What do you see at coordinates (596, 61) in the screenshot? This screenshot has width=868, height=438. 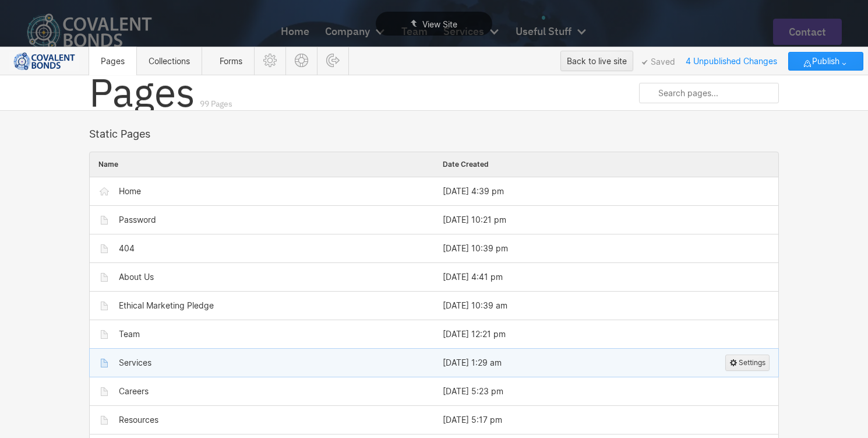 I see `div: Back to live site` at bounding box center [596, 61].